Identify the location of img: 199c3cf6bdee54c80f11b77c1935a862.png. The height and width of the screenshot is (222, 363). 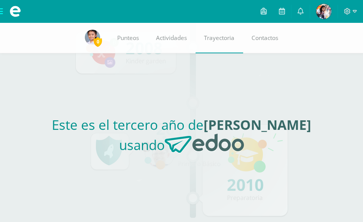
(92, 37).